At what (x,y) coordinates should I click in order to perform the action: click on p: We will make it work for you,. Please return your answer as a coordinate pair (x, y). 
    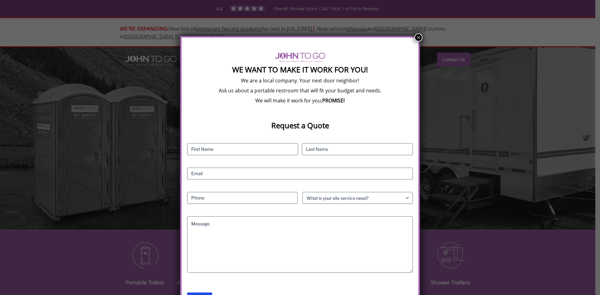
    Looking at the image, I should click on (300, 101).